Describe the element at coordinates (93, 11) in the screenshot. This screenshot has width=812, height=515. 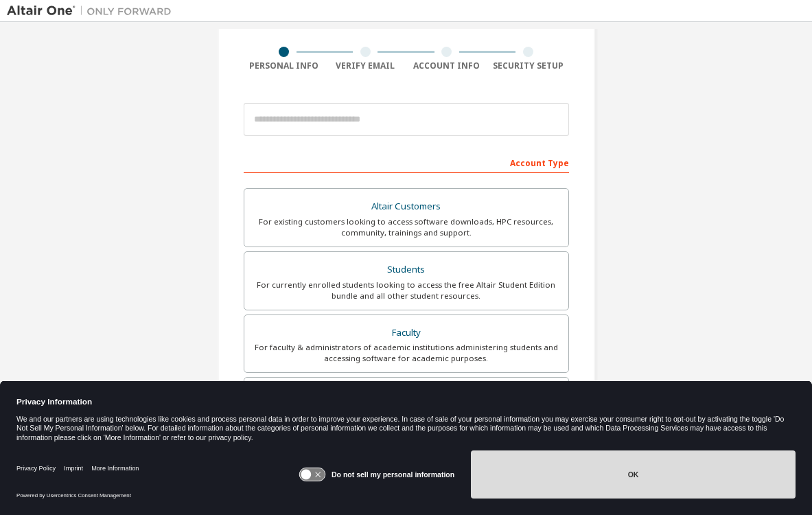
I see `img: Altair One` at that location.